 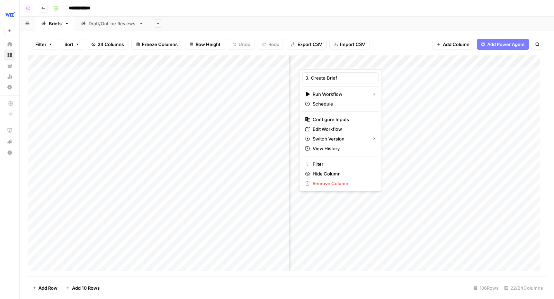 I want to click on img: Wiz Logo, so click(x=10, y=14).